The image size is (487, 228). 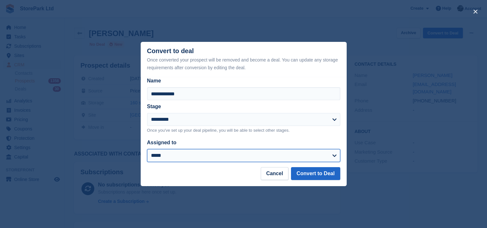 What do you see at coordinates (275, 174) in the screenshot?
I see `button: Cancel` at bounding box center [275, 174].